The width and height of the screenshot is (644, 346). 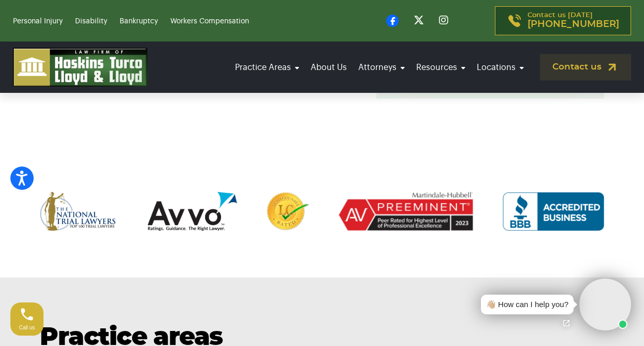 I want to click on a: Personal Injury, so click(x=38, y=21).